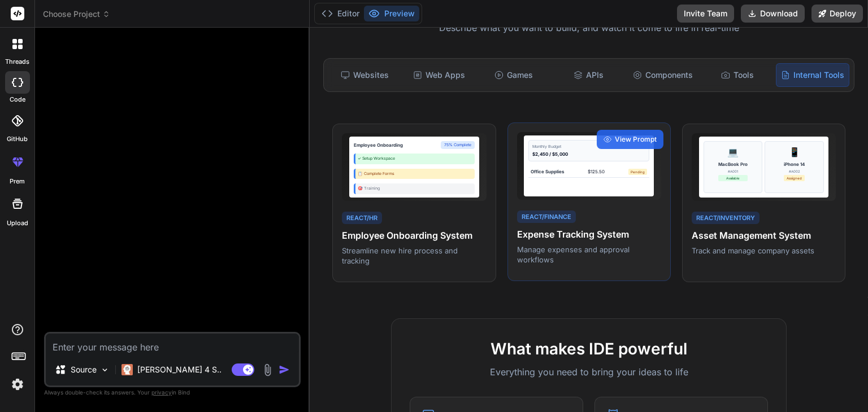 The width and height of the screenshot is (868, 412). What do you see at coordinates (663, 75) in the screenshot?
I see `div: Components` at bounding box center [663, 75].